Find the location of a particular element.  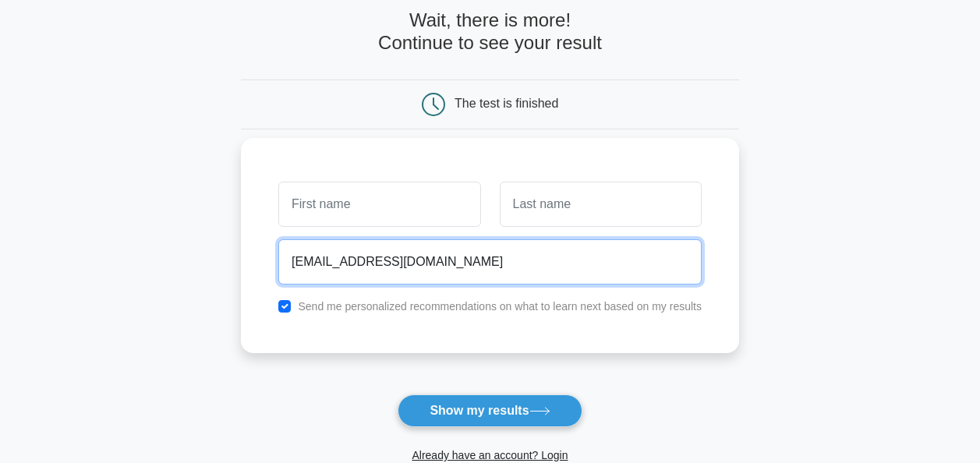

div: The test is finished is located at coordinates (506, 103).